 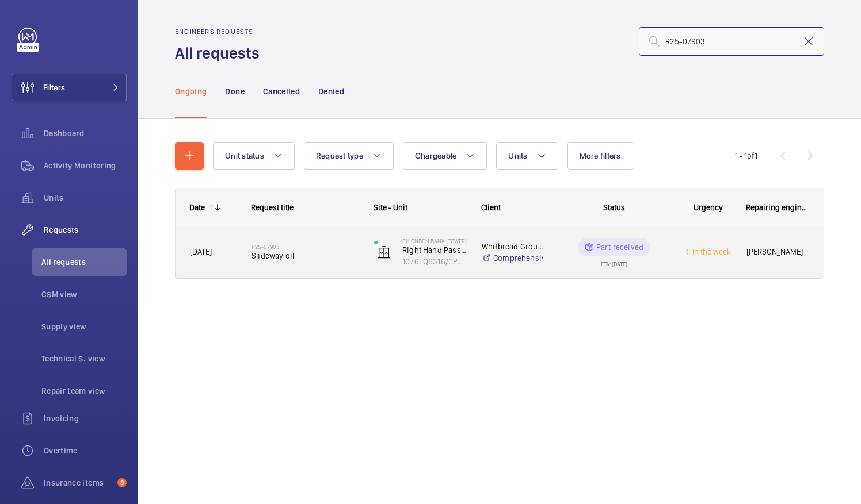 I want to click on span: More filters, so click(x=600, y=156).